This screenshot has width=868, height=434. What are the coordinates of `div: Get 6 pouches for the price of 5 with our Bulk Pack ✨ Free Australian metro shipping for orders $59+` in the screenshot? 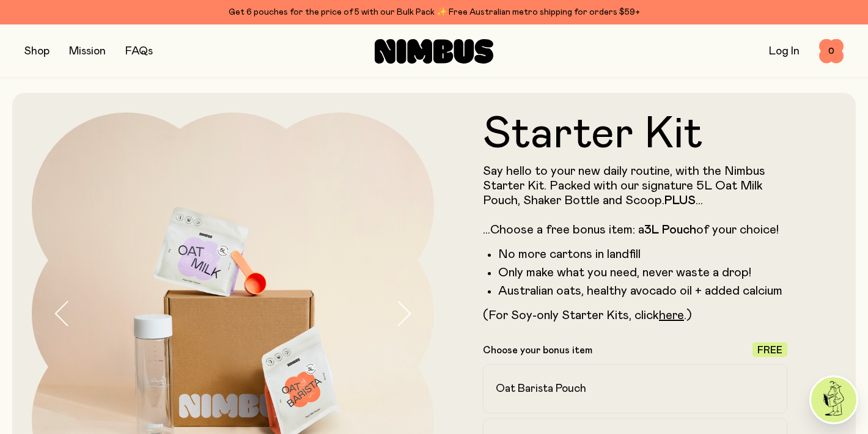 It's located at (434, 12).